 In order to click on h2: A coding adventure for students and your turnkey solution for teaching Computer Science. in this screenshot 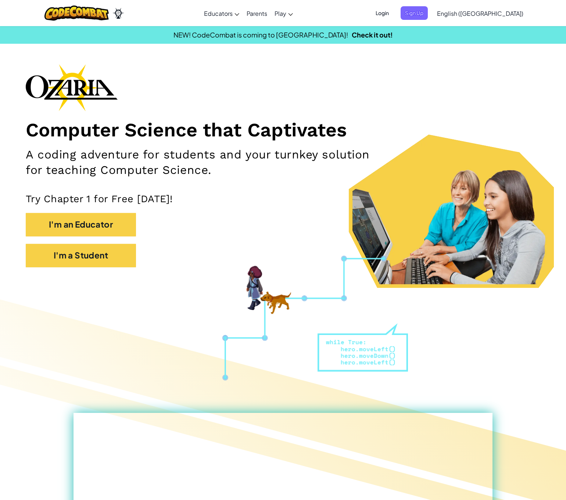, I will do `click(198, 163)`.